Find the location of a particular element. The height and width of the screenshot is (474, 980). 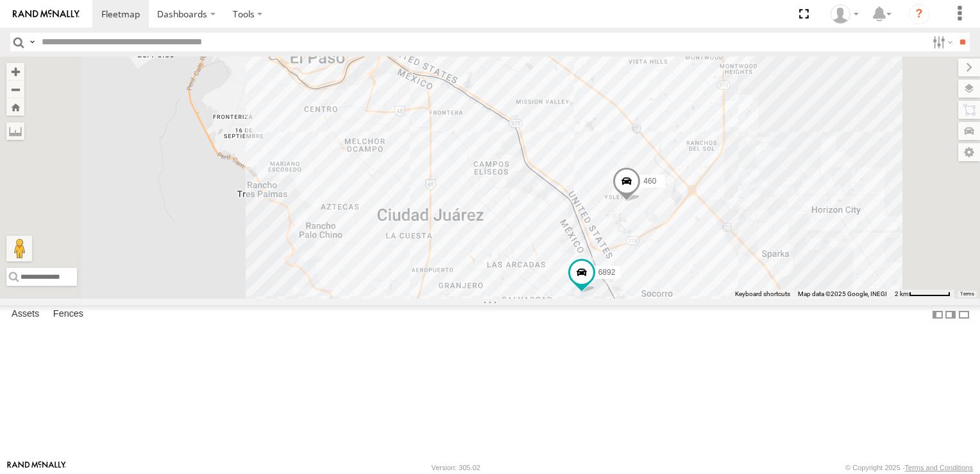

a: Visit our Website is located at coordinates (37, 467).